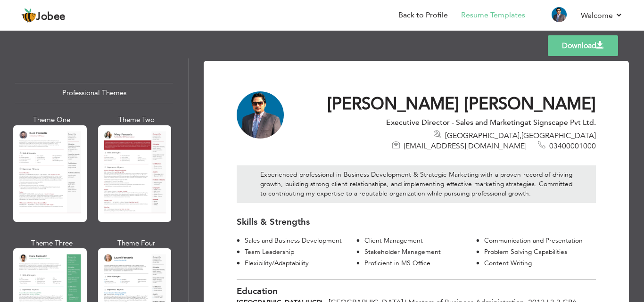 This screenshot has width=644, height=302. What do you see at coordinates (300, 263) in the screenshot?
I see `div: Flexibility/Adaptability` at bounding box center [300, 263].